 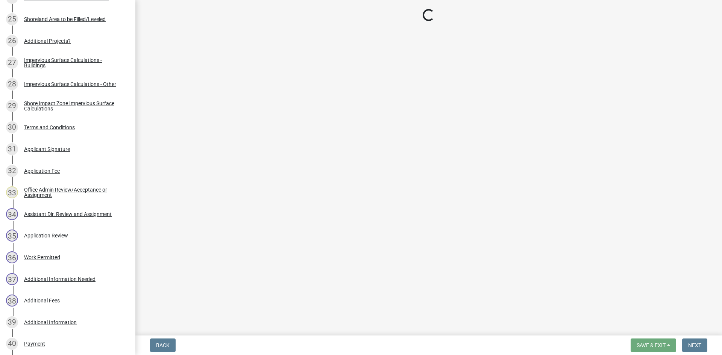 I want to click on div: Shore Impact Zone Impervious Surface Calculations, so click(x=74, y=106).